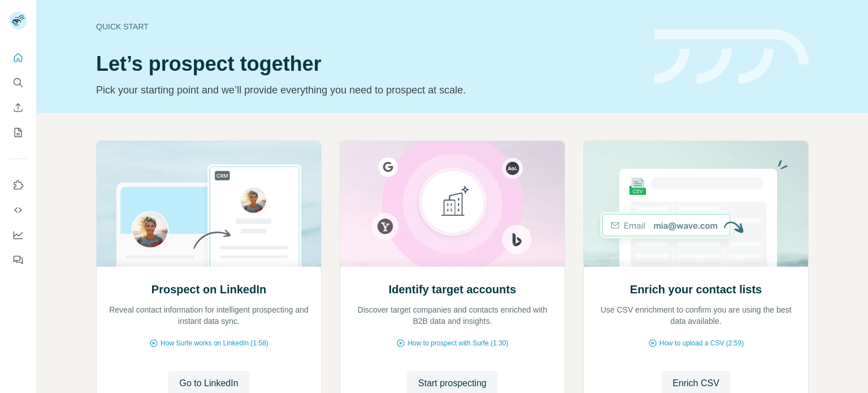 The image size is (868, 393). What do you see at coordinates (731, 57) in the screenshot?
I see `img: banner` at bounding box center [731, 57].